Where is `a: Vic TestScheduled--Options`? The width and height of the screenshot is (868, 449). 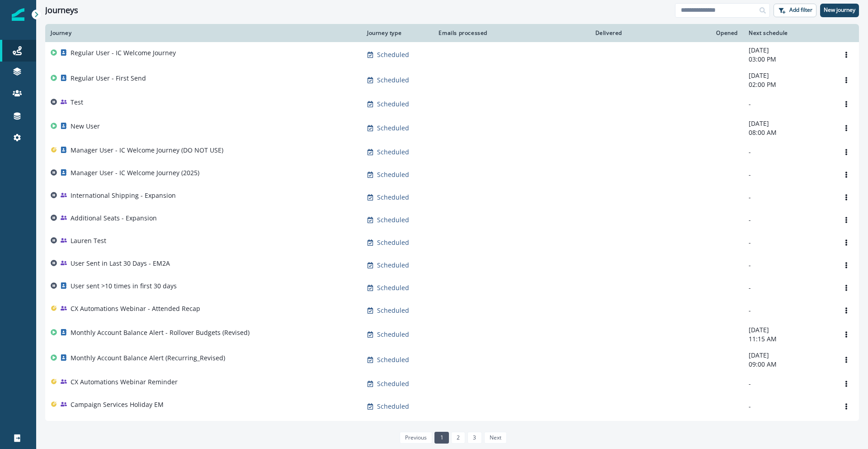
a: Vic TestScheduled--Options is located at coordinates (452, 429).